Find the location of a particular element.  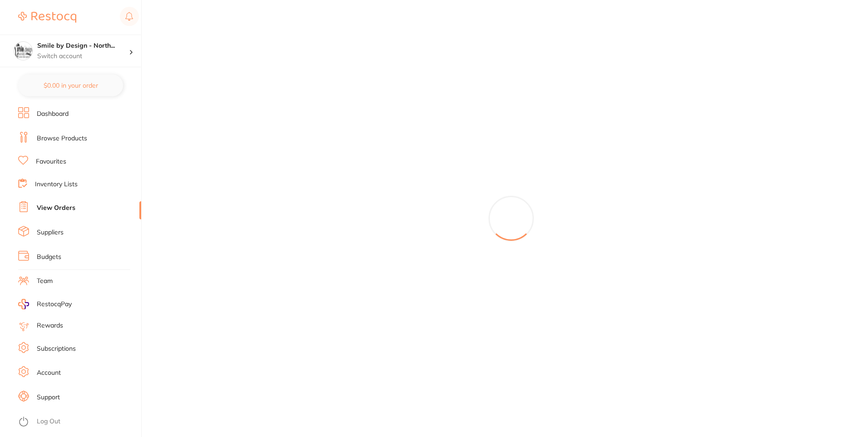

a: Budgets is located at coordinates (49, 257).